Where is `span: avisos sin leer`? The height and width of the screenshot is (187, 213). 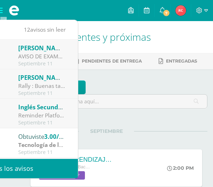 span: avisos sin leer is located at coordinates (45, 29).